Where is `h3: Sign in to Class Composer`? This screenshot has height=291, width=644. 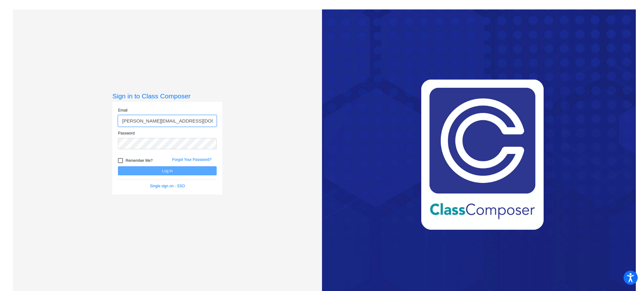
h3: Sign in to Class Composer is located at coordinates (167, 96).